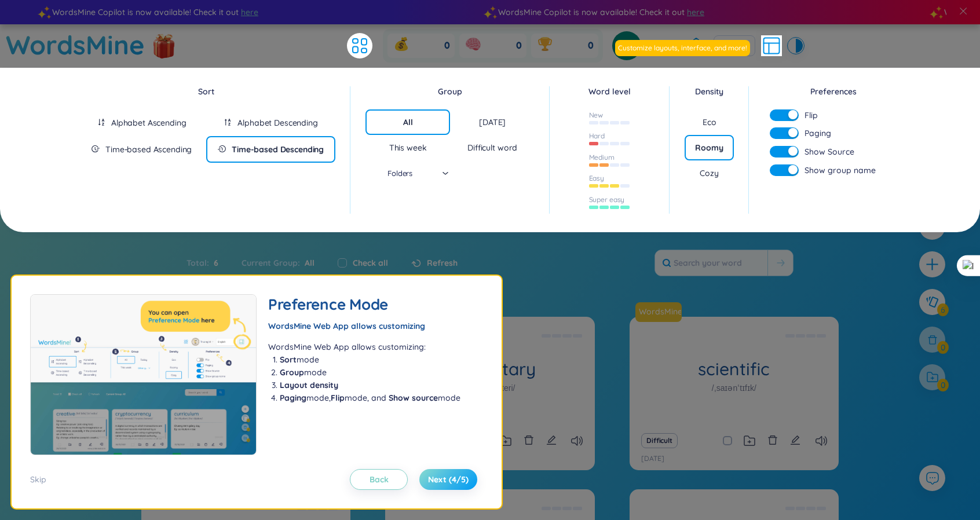 This screenshot has height=520, width=980. Describe the element at coordinates (292, 373) in the screenshot. I see `b: Group` at that location.